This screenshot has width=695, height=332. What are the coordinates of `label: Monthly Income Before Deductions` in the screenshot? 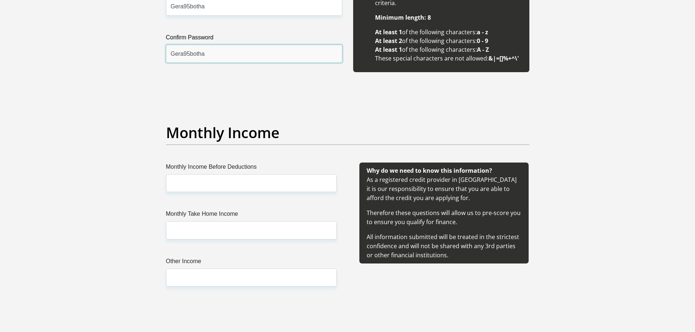 It's located at (251, 169).